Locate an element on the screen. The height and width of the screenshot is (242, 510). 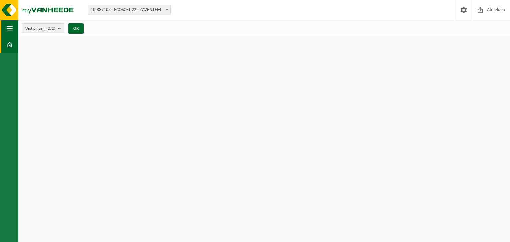
span: Vestigingen is located at coordinates (40, 29).